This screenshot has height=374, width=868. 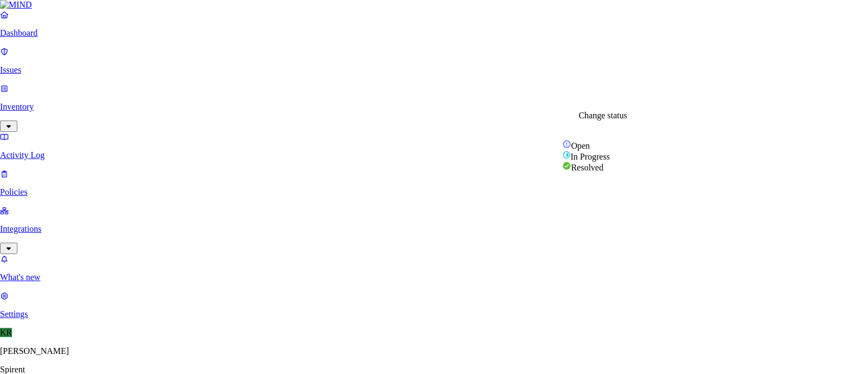 I want to click on div: Change status, so click(x=603, y=116).